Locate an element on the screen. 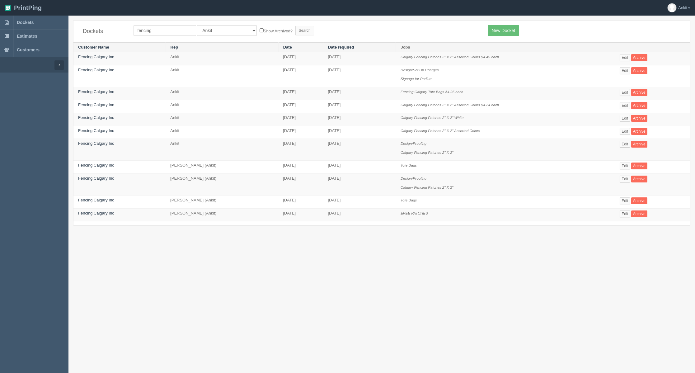 The image size is (695, 373). a: Rep is located at coordinates (174, 47).